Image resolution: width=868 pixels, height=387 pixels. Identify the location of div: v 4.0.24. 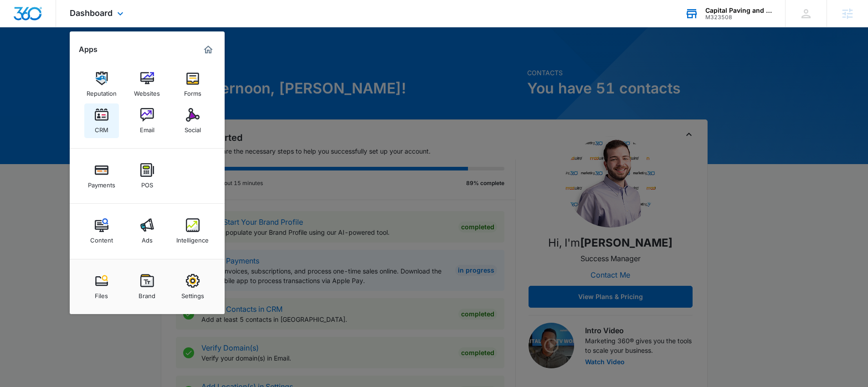
(35, 18).